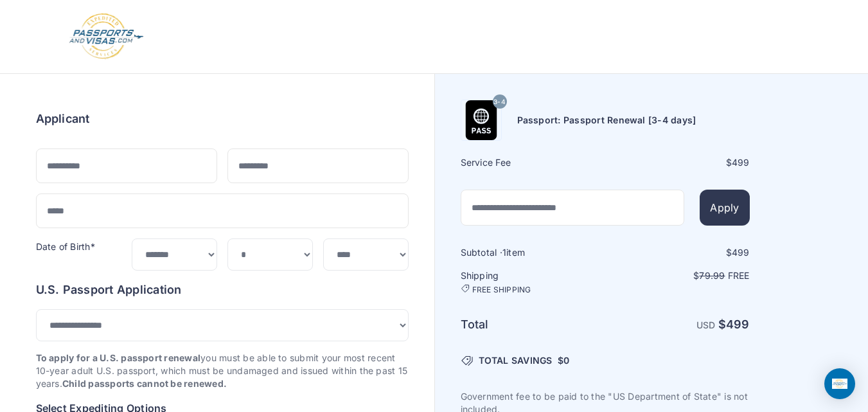 The width and height of the screenshot is (868, 412). What do you see at coordinates (566, 360) in the screenshot?
I see `span: 0` at bounding box center [566, 360].